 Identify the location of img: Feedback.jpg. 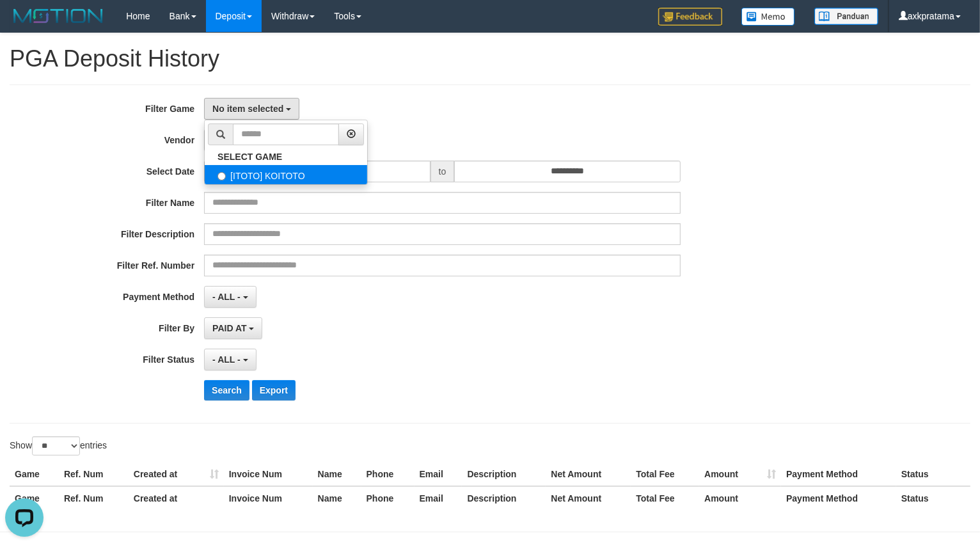
(691, 17).